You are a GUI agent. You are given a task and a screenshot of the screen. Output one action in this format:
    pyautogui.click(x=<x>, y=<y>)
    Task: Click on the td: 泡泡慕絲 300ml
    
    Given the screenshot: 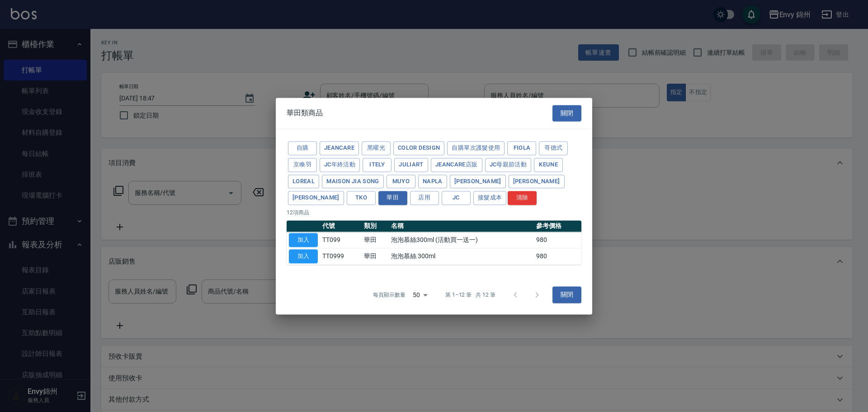 What is the action you would take?
    pyautogui.click(x=461, y=257)
    